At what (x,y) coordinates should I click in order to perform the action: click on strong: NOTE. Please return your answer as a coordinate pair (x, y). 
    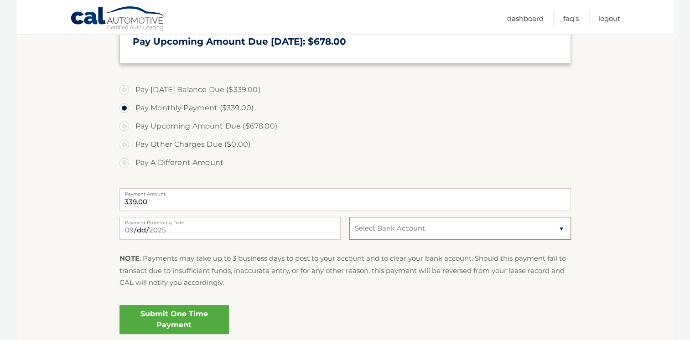
    Looking at the image, I should click on (130, 258).